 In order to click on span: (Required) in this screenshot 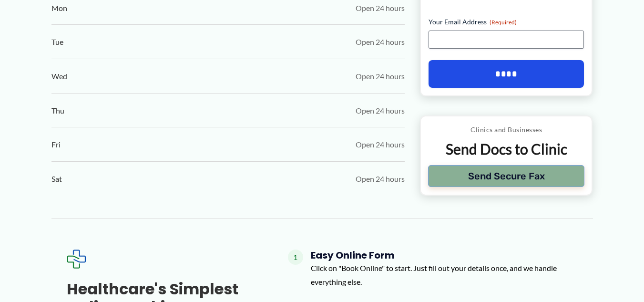, I will do `click(503, 22)`.